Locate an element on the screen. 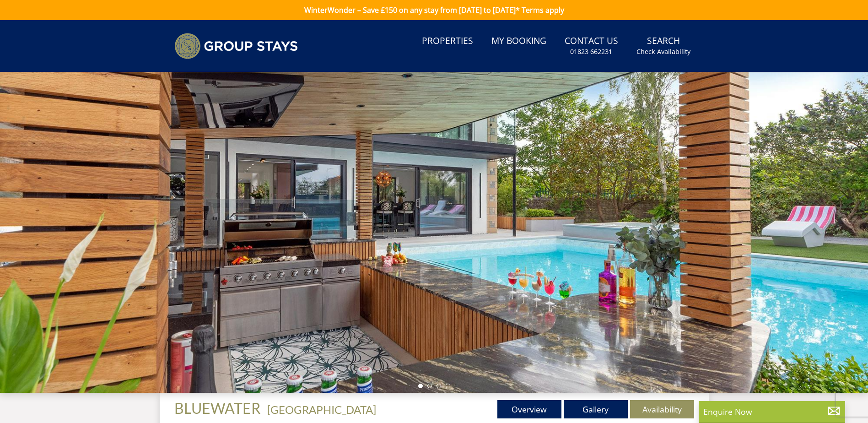  a: SearchCheck Availability is located at coordinates (663, 46).